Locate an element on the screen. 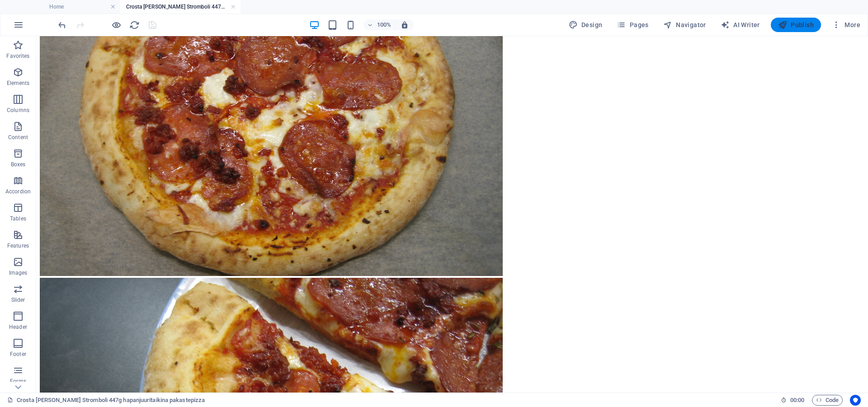 The height and width of the screenshot is (407, 868). p: Columns is located at coordinates (18, 110).